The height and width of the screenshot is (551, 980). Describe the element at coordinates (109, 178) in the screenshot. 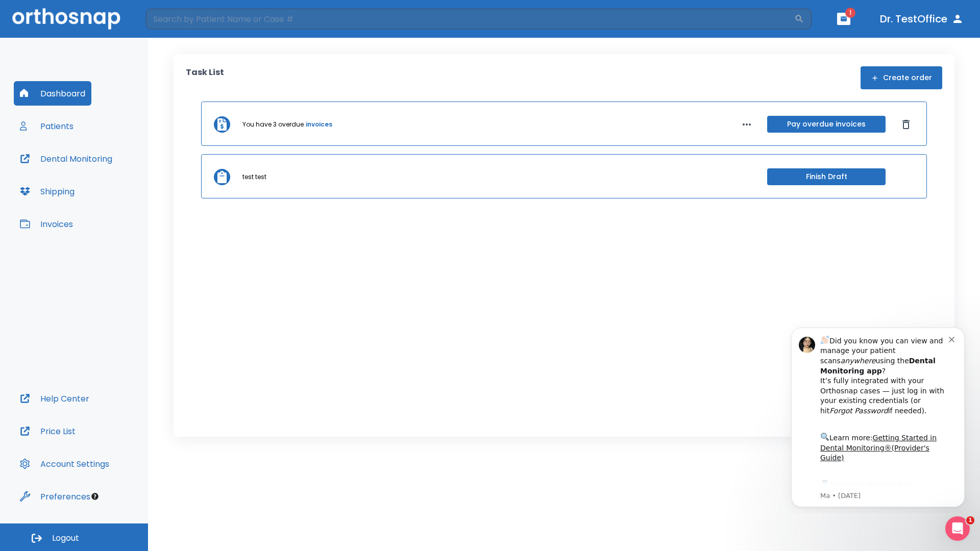

I see `p: Message from Ma, sent 5w ago` at that location.